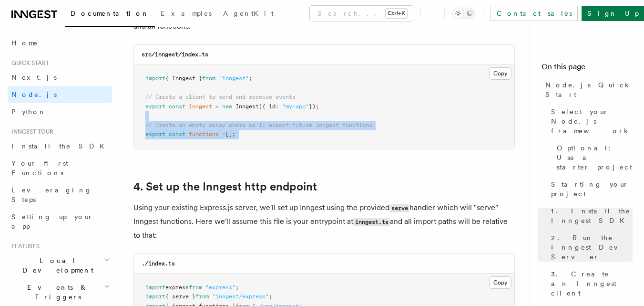  Describe the element at coordinates (56, 266) in the screenshot. I see `span: Local Development` at that location.